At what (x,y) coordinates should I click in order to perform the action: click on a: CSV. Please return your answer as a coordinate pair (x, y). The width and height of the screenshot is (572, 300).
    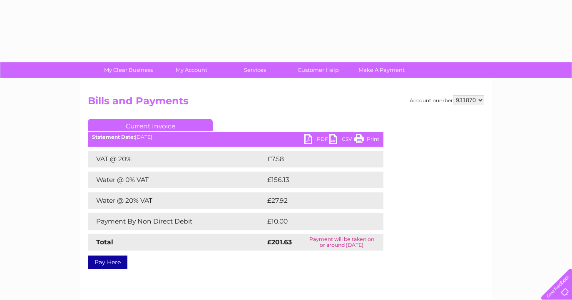
    Looking at the image, I should click on (342, 140).